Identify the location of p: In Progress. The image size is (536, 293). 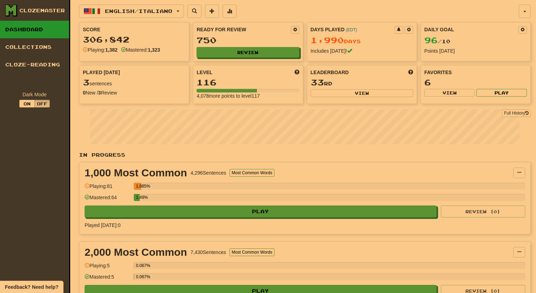
(305, 155).